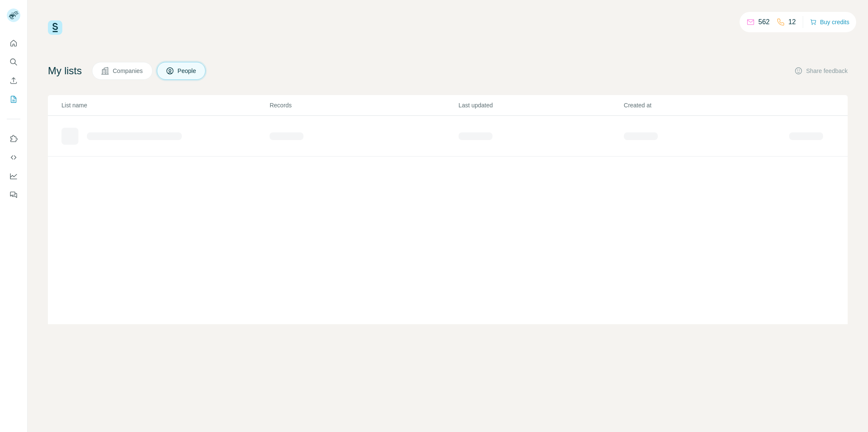 The width and height of the screenshot is (868, 432). Describe the element at coordinates (821, 71) in the screenshot. I see `button: Share feedback` at that location.